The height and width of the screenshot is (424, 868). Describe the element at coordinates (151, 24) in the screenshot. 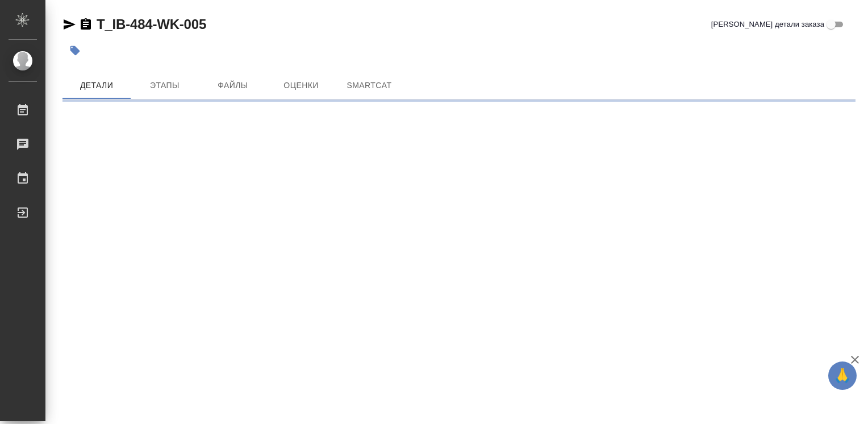

I see `a: T_IB-484-WK-005` at that location.